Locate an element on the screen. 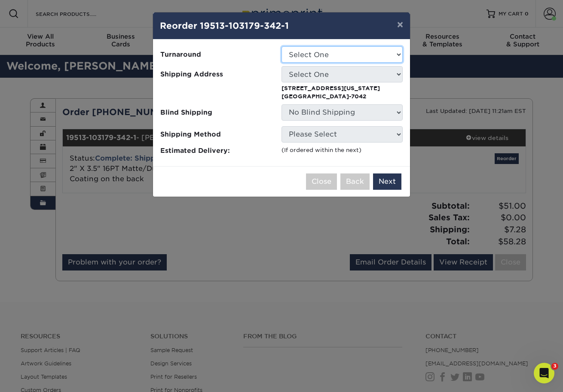 This screenshot has width=563, height=392. span: Blind Shipping is located at coordinates (218, 112).